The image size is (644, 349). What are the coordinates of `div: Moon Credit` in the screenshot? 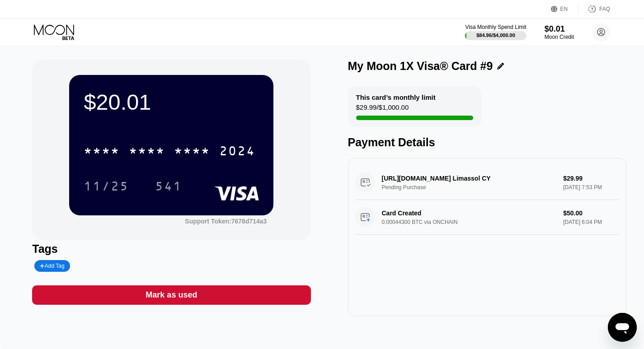 It's located at (559, 37).